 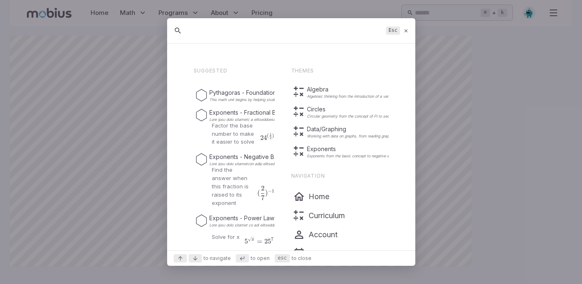 What do you see at coordinates (368, 156) in the screenshot?
I see `p: Exponents from the basic concept to negative and fractional exponents` at bounding box center [368, 156].